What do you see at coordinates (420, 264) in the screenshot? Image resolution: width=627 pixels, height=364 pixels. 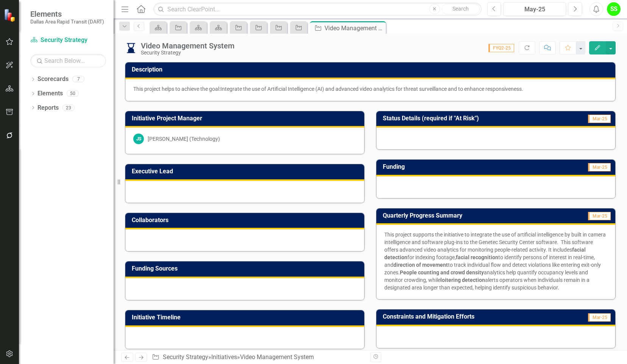 I see `strong: direction of movement` at bounding box center [420, 264].